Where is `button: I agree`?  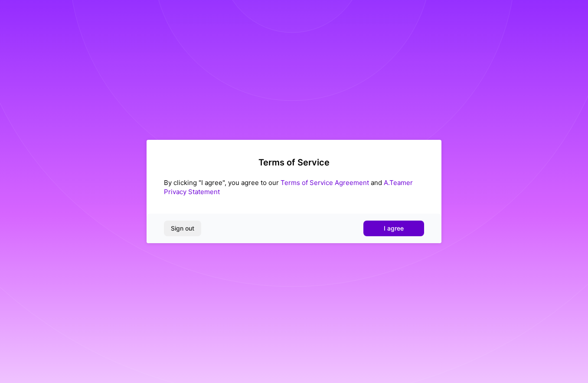
button: I agree is located at coordinates (394, 229).